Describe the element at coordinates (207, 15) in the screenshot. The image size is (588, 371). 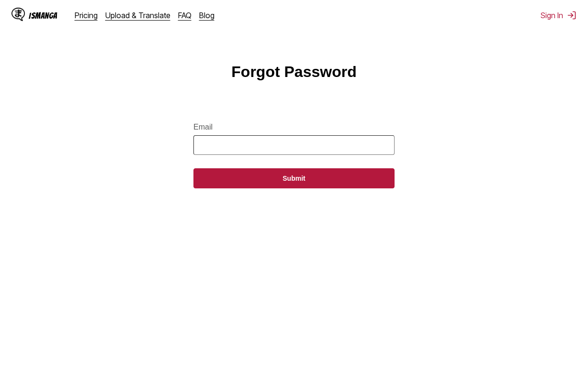
I see `a: Blog` at that location.